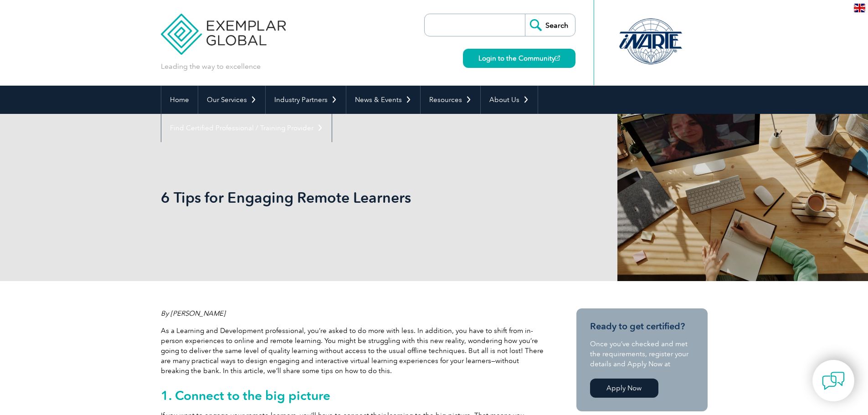 This screenshot has height=415, width=868. What do you see at coordinates (336, 197) in the screenshot?
I see `h1: 6 Tips for Engaging Remote Learners` at bounding box center [336, 197].